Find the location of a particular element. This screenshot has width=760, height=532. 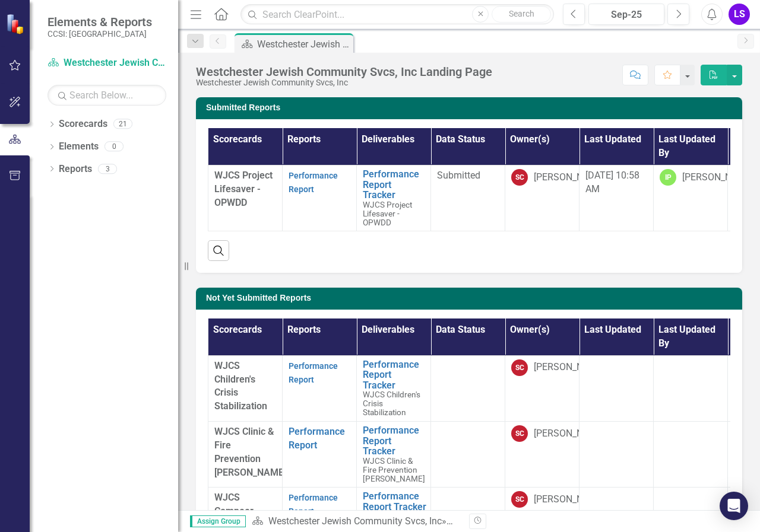

div: LS is located at coordinates (739, 14).